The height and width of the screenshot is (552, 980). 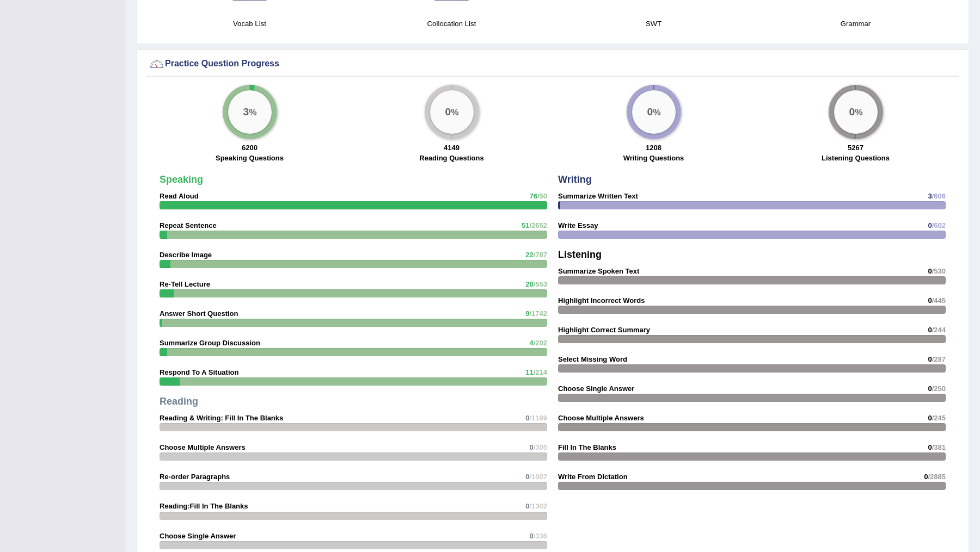 I want to click on strong: Re-order Paragraphs, so click(x=195, y=477).